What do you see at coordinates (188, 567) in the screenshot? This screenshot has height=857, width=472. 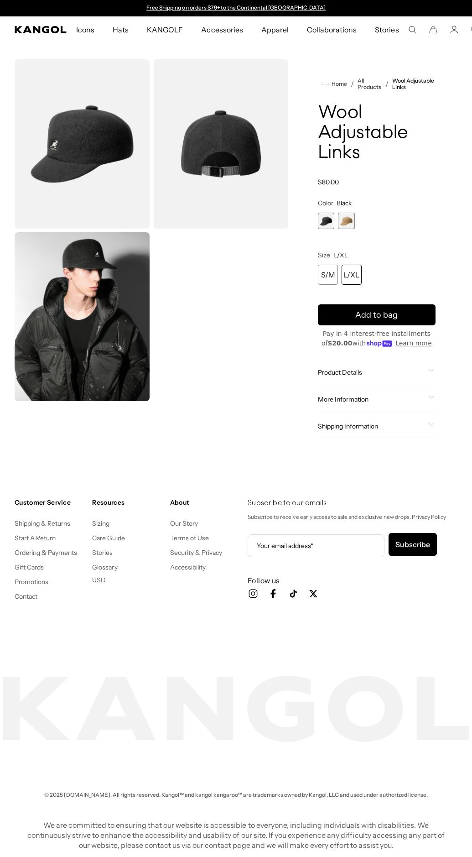 I see `a: Accessibility` at bounding box center [188, 567].